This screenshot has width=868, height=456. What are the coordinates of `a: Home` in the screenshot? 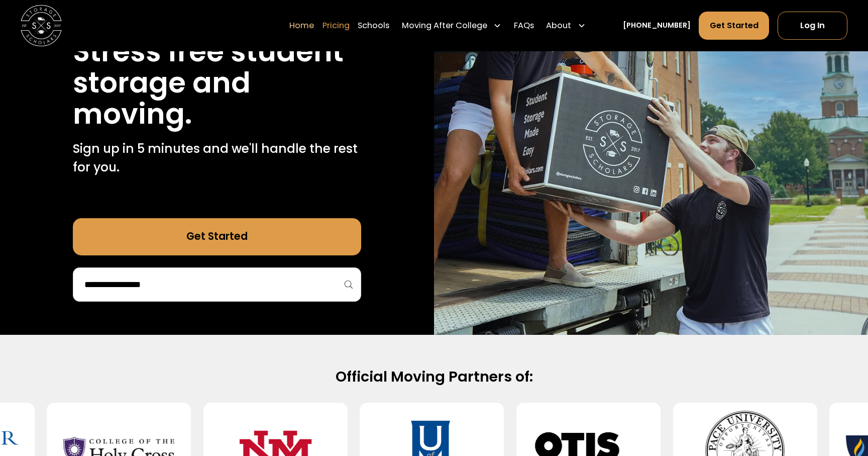 It's located at (302, 26).